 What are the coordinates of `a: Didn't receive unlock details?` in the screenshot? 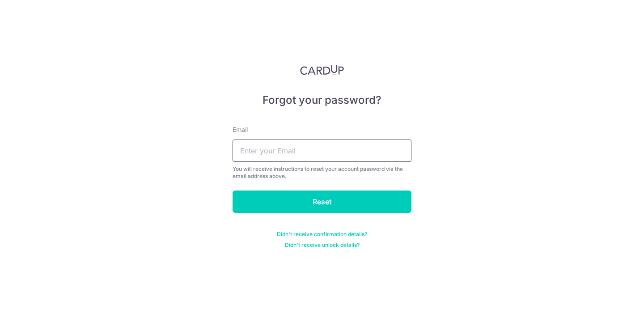 It's located at (322, 245).